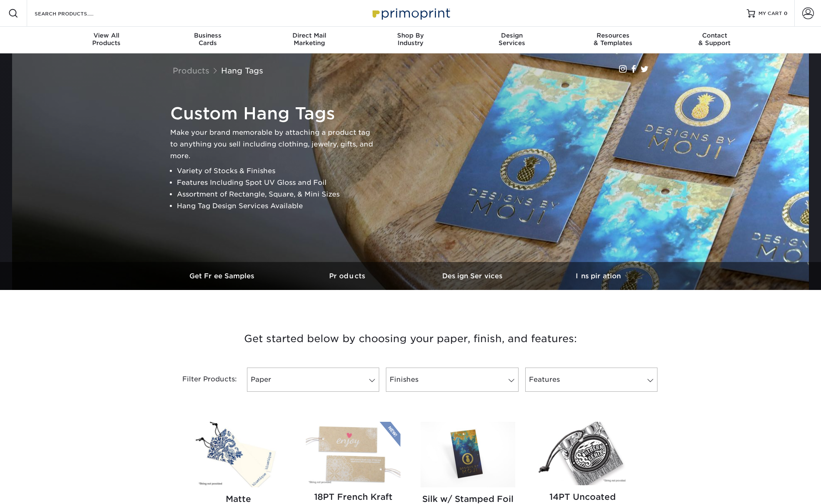 This screenshot has width=821, height=504. I want to click on div: Filter Products:, so click(202, 380).